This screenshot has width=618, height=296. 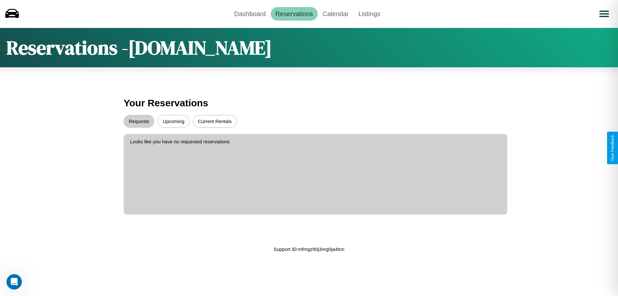 What do you see at coordinates (309, 249) in the screenshot?
I see `p: Support ID: mfmgz90j3nrg0ja4tnn` at bounding box center [309, 249].